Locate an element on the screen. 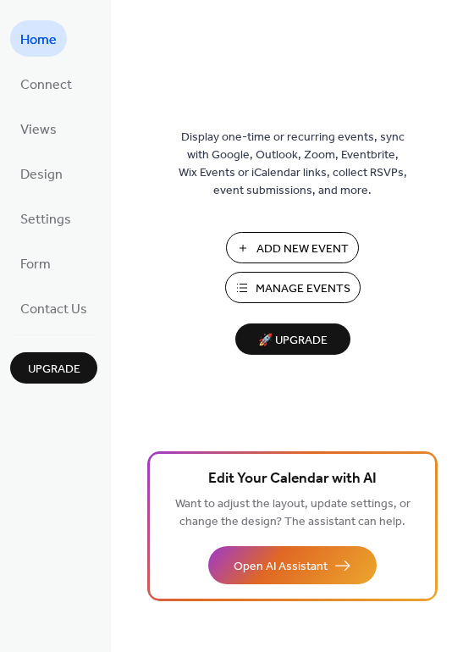  span: Open AI Assistant is located at coordinates (280, 566).